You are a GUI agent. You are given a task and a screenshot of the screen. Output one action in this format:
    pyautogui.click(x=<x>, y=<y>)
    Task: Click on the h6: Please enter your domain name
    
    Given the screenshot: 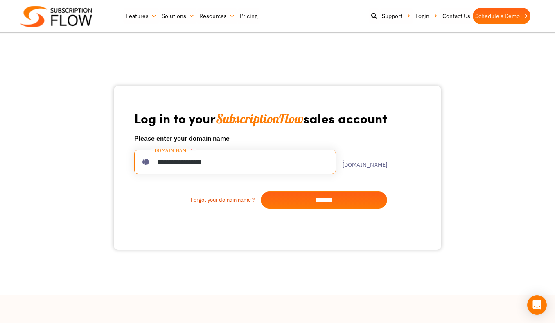 What is the action you would take?
    pyautogui.click(x=261, y=138)
    